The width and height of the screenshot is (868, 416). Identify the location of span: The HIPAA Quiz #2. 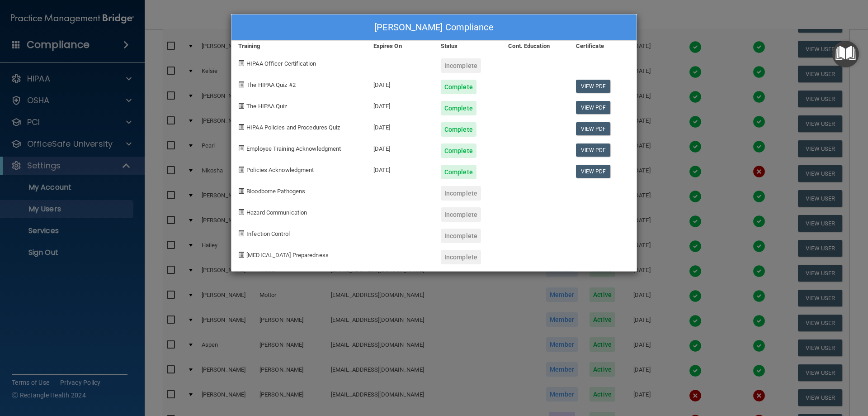
(271, 84).